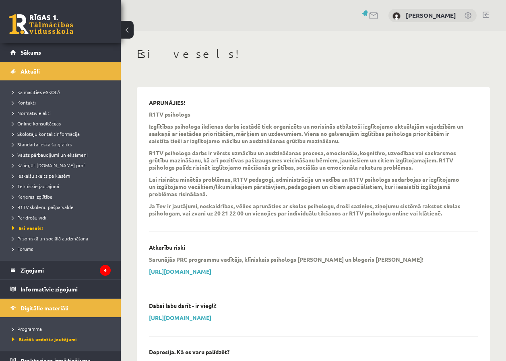 Image resolution: width=506 pixels, height=361 pixels. What do you see at coordinates (62, 197) in the screenshot?
I see `a: Karjeras izglītība` at bounding box center [62, 197].